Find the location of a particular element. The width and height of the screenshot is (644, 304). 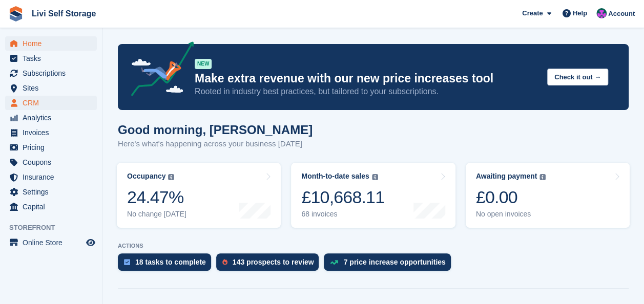

span: Coupons is located at coordinates (53, 162).